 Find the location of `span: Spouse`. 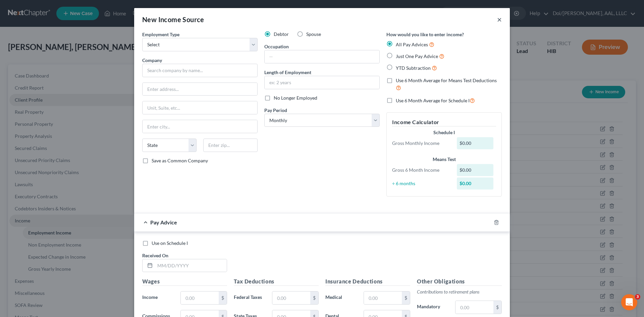

span: Spouse is located at coordinates (314, 34).